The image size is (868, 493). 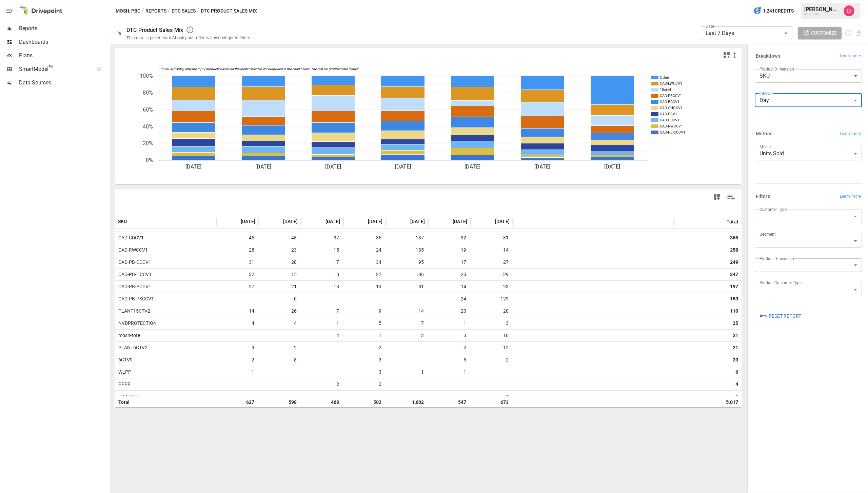 What do you see at coordinates (765, 146) in the screenshot?
I see `label: Metric` at bounding box center [765, 146].